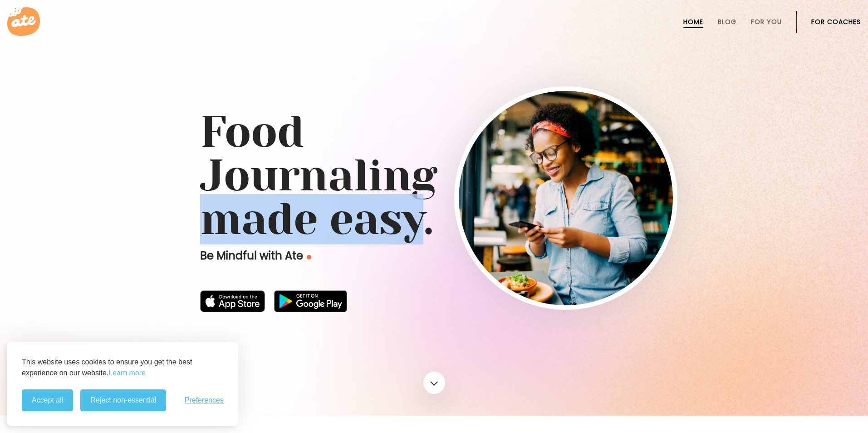 Image resolution: width=868 pixels, height=433 pixels. What do you see at coordinates (727, 22) in the screenshot?
I see `a: Blog` at bounding box center [727, 22].